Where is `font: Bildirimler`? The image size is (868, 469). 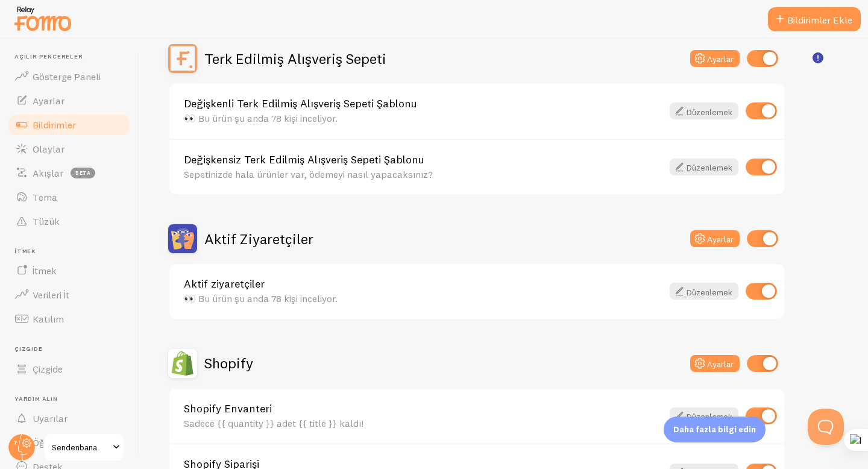 font: Bildirimler is located at coordinates (54, 125).